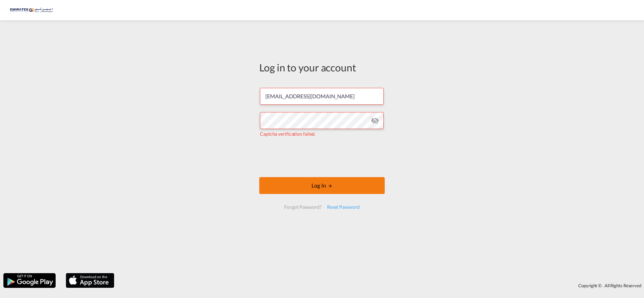 The image size is (644, 298). What do you see at coordinates (375, 121) in the screenshot?
I see `md-icon: icon-eye-off` at bounding box center [375, 121].